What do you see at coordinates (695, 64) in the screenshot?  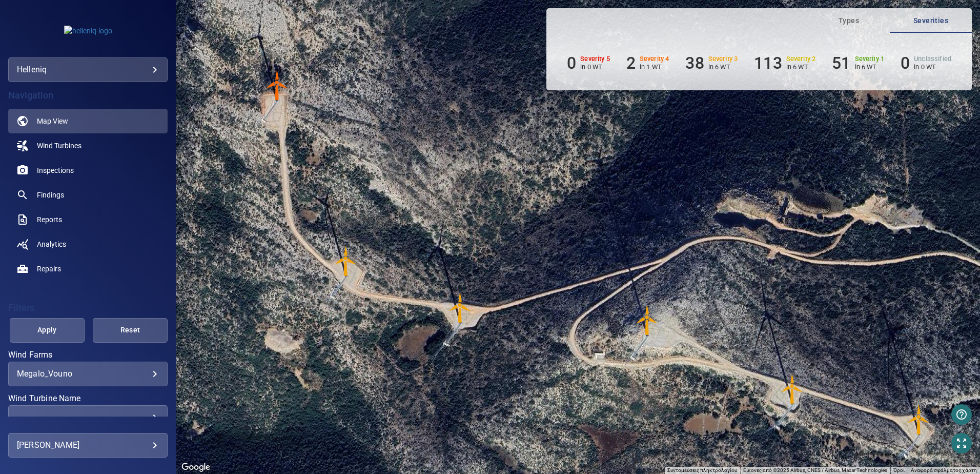 I see `h6: 38` at bounding box center [695, 64].